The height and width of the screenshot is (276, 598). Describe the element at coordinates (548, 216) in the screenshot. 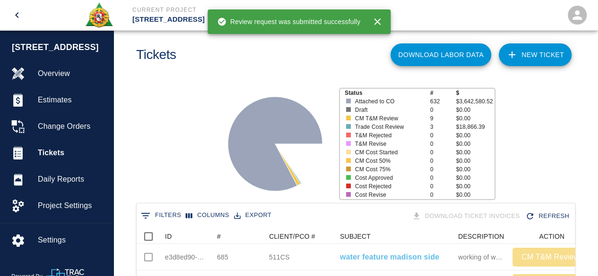

I see `button: Refresh` at that location.